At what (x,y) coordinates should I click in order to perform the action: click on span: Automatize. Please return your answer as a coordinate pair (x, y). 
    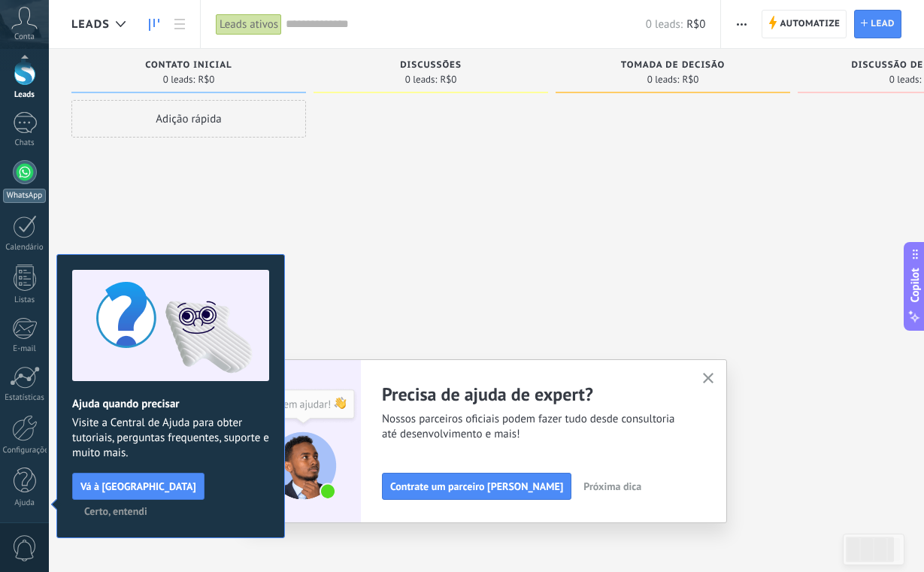
    Looking at the image, I should click on (810, 24).